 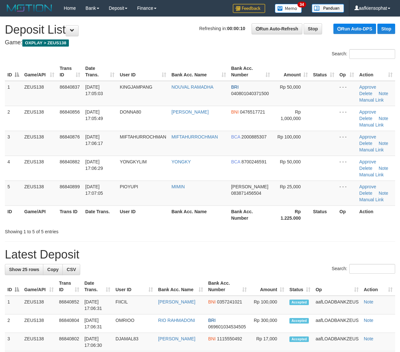 What do you see at coordinates (53, 269) in the screenshot?
I see `a: Copy` at bounding box center [53, 269].